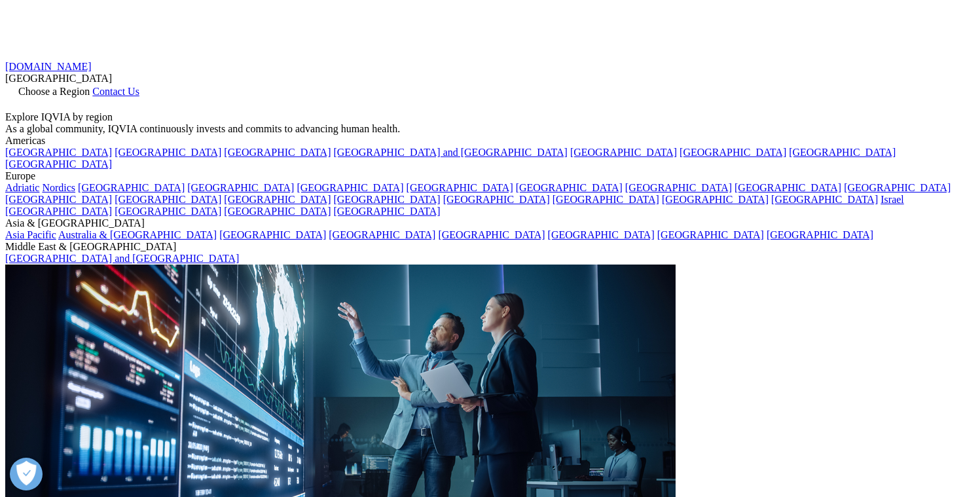 This screenshot has height=497, width=980. I want to click on div: Americas, so click(490, 141).